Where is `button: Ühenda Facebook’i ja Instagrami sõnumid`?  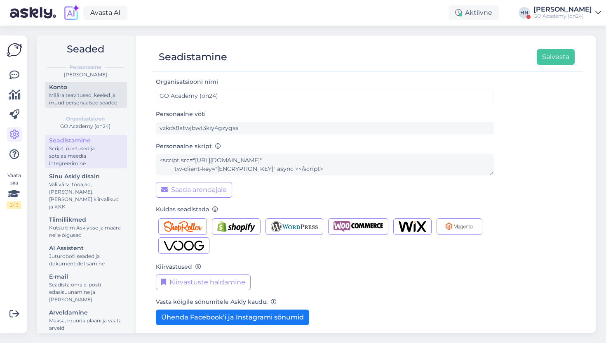
button: Ühenda Facebook’i ja Instagrami sõnumid is located at coordinates (233, 317).